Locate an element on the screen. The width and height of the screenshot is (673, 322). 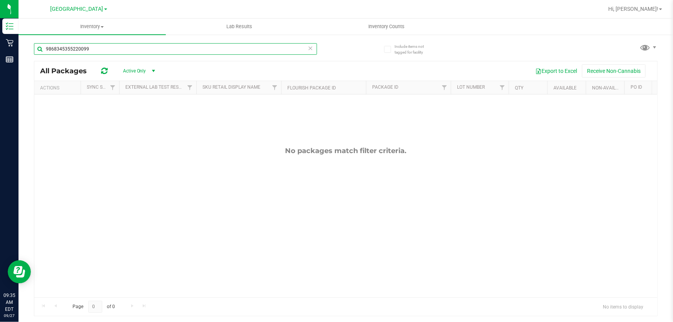
a: Package ID is located at coordinates (385, 87).